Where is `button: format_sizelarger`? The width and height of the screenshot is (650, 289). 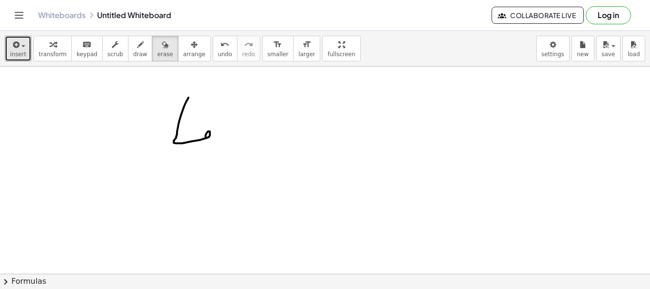 button: format_sizelarger is located at coordinates (307, 49).